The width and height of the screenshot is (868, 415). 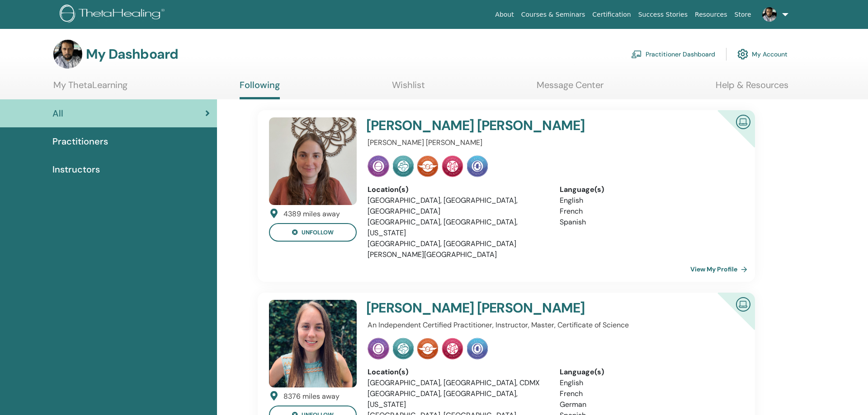 I want to click on div: 8376 miles away, so click(x=312, y=397).